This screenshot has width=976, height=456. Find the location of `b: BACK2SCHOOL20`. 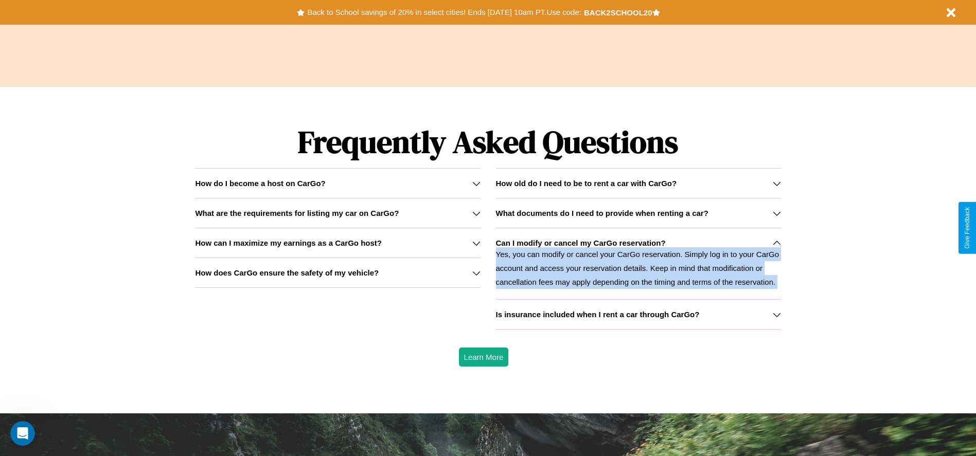

b: BACK2SCHOOL20 is located at coordinates (618, 12).